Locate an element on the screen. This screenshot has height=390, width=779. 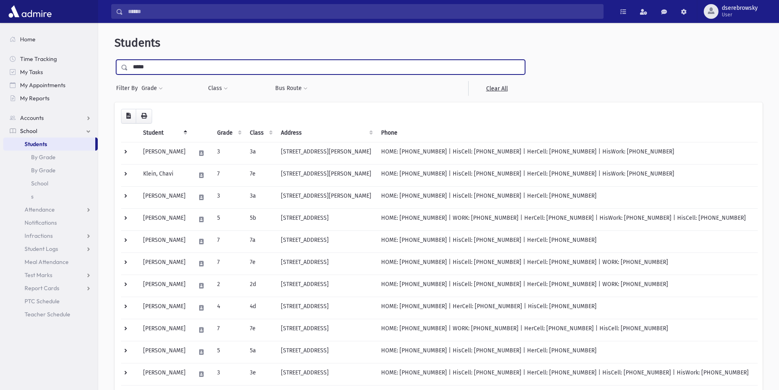
th: Address: activate to sort column ascending is located at coordinates (326, 133).